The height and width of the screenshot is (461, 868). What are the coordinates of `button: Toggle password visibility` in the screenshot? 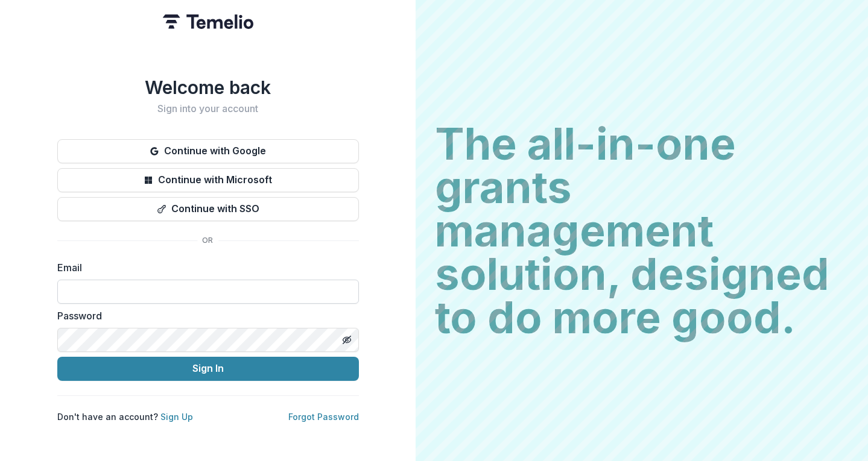 It's located at (347, 340).